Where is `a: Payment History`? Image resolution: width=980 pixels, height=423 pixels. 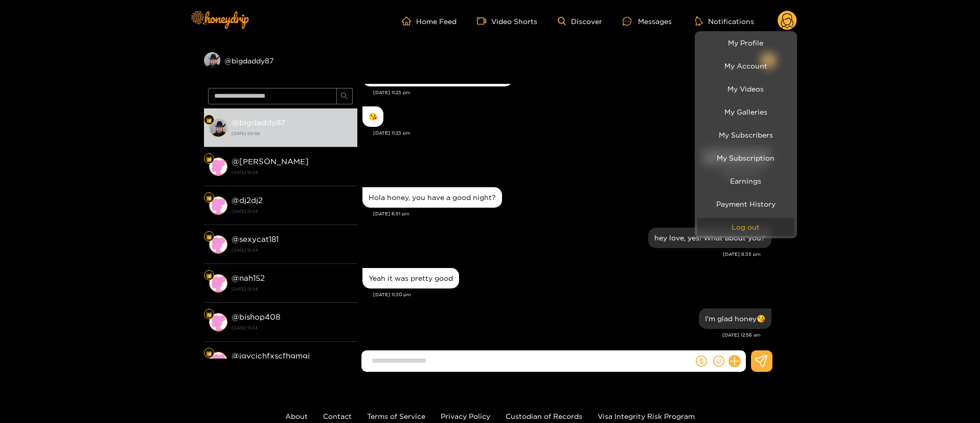 a: Payment History is located at coordinates (746, 204).